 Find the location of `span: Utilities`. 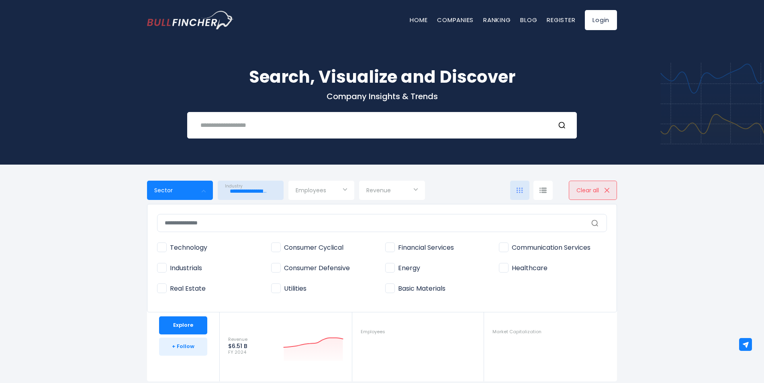

span: Utilities is located at coordinates (289, 289).